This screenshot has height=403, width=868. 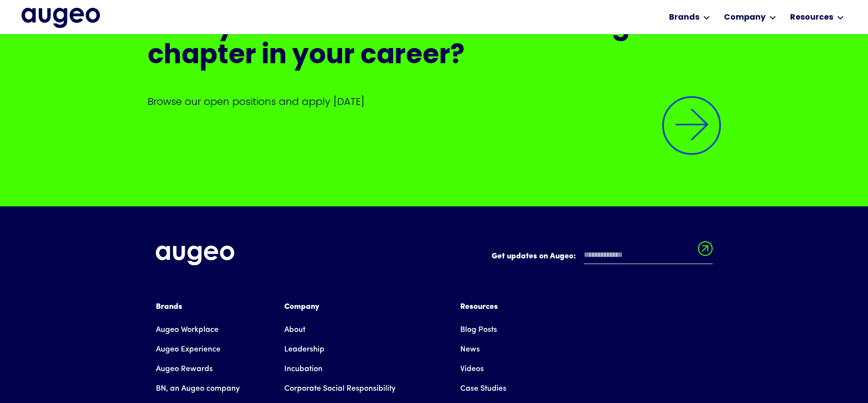 I want to click on label: Get updates on Augeo:, so click(x=534, y=256).